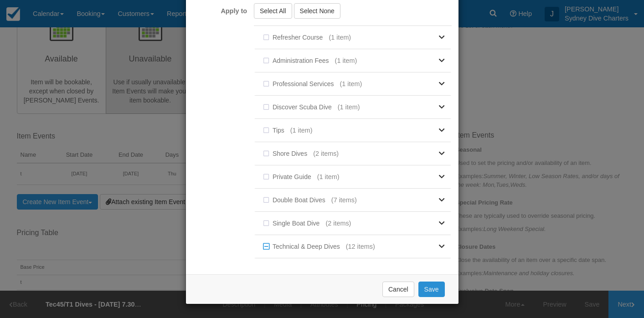  I want to click on span: Shore Dives, so click(287, 153).